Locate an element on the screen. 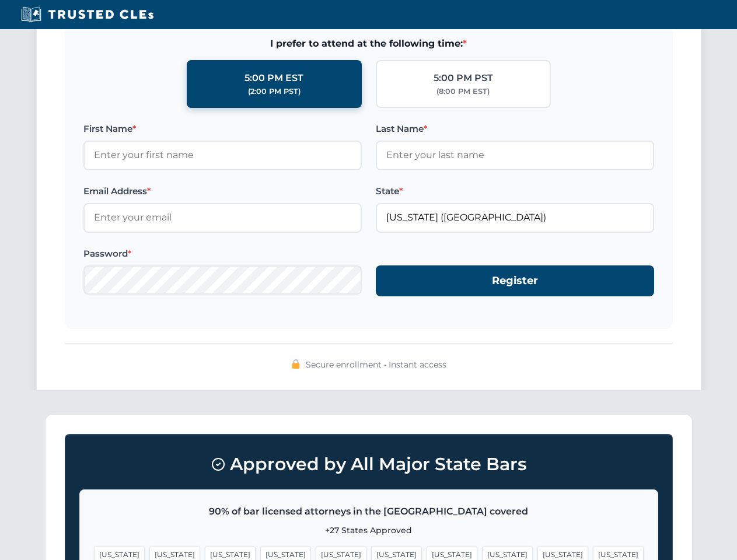  label: Email Address is located at coordinates (222, 191).